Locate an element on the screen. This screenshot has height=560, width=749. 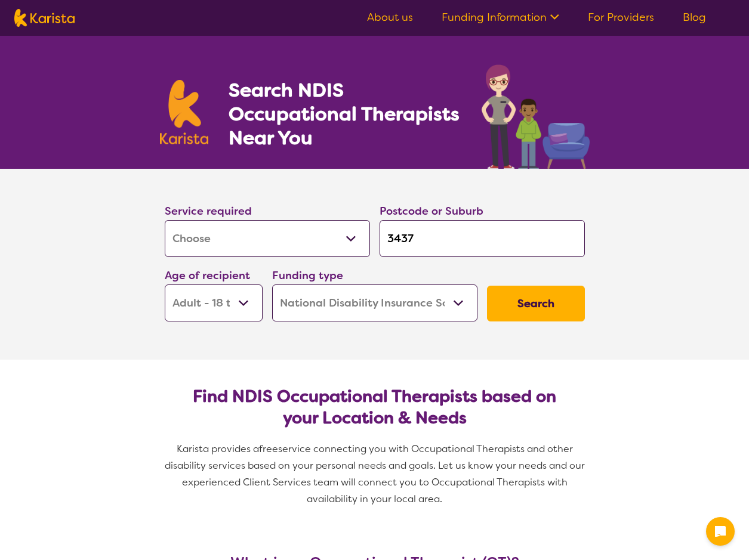
button: Search is located at coordinates (536, 304).